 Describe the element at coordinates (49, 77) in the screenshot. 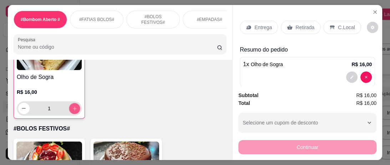

I see `h4: Olho de Sogra` at that location.